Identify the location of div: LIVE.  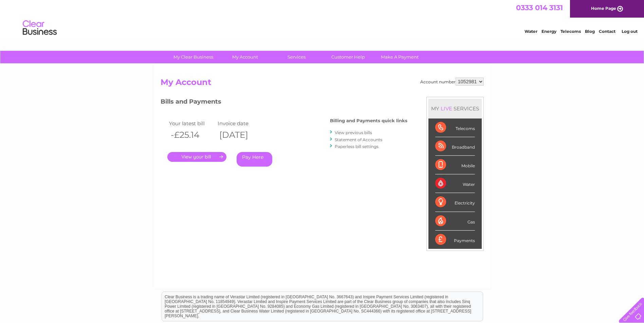
(446, 109).